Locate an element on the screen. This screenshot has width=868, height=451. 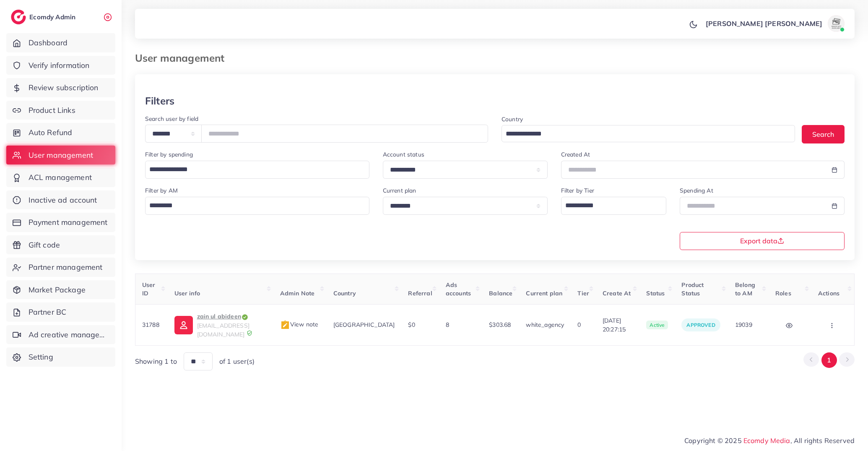
label: Created At is located at coordinates (575, 154).